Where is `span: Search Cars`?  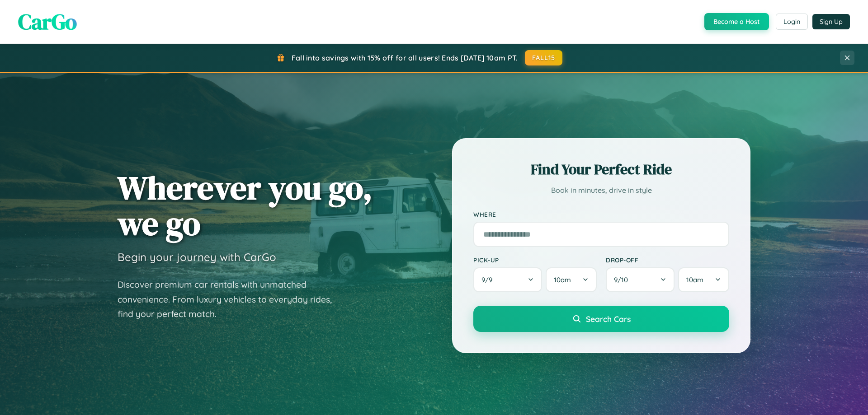
span: Search Cars is located at coordinates (608, 319).